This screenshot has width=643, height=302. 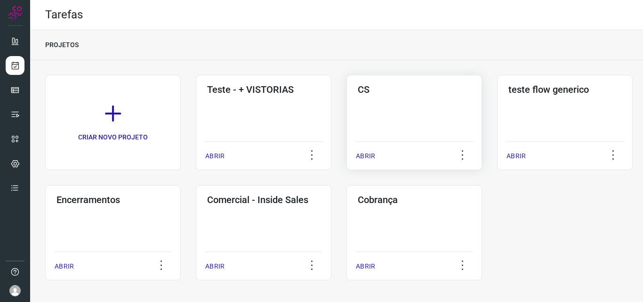 I want to click on h3: Cobrança, so click(x=414, y=200).